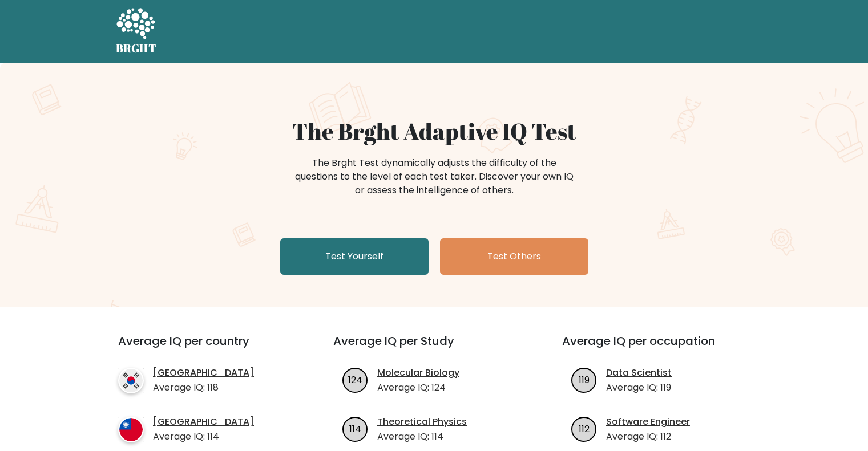 This screenshot has width=868, height=451. I want to click on a: Test Yourself, so click(355, 257).